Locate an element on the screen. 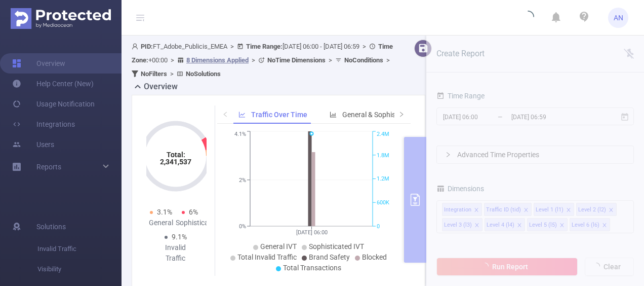  span: AN is located at coordinates (618, 17).